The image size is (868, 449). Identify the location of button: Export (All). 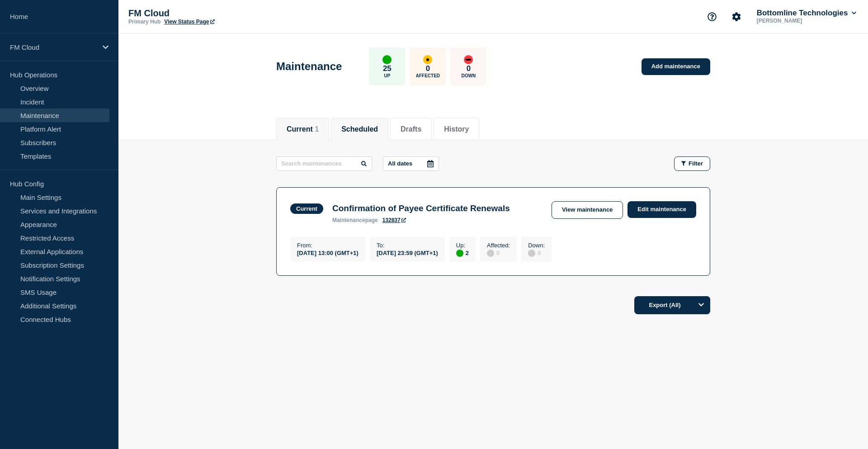
(673, 305).